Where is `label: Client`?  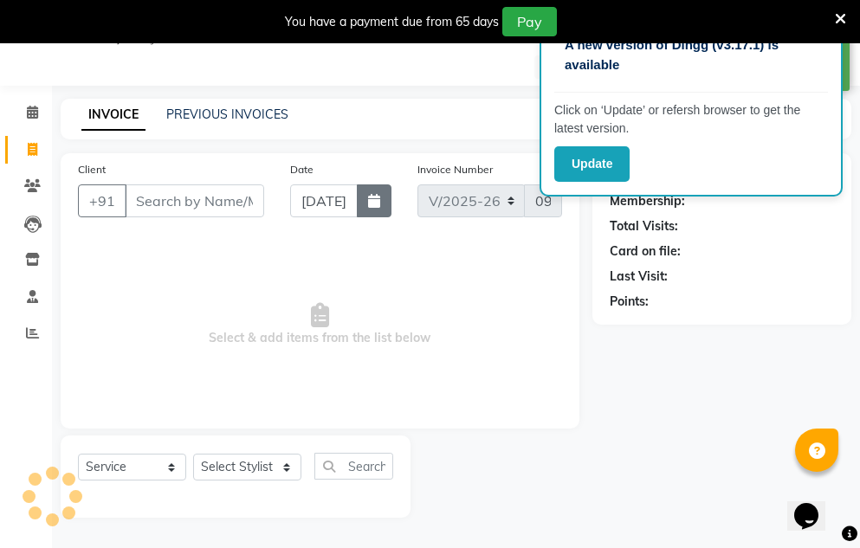
label: Client is located at coordinates (92, 170).